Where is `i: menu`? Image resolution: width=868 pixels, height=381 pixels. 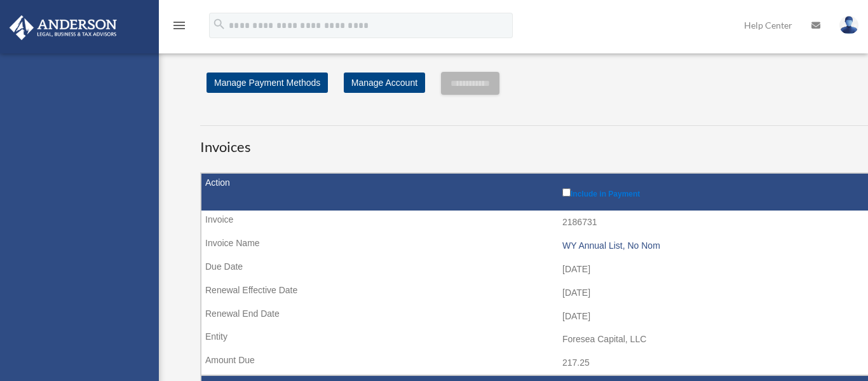
i: menu is located at coordinates (179, 25).